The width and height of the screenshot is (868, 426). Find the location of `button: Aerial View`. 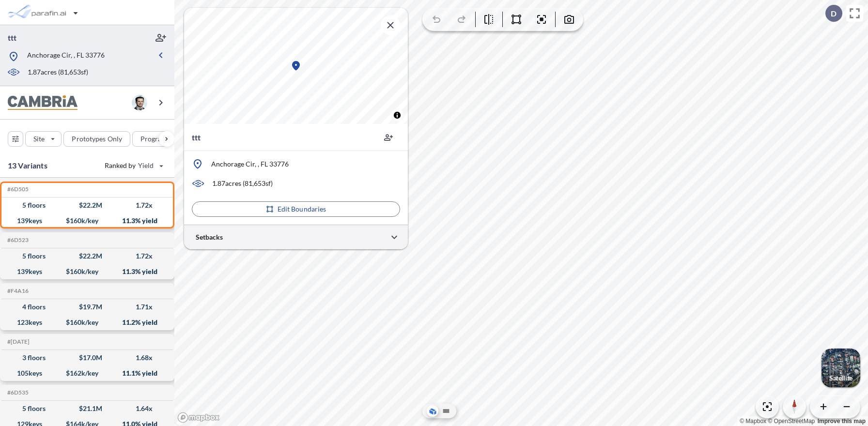

button: Aerial View is located at coordinates (433, 411).